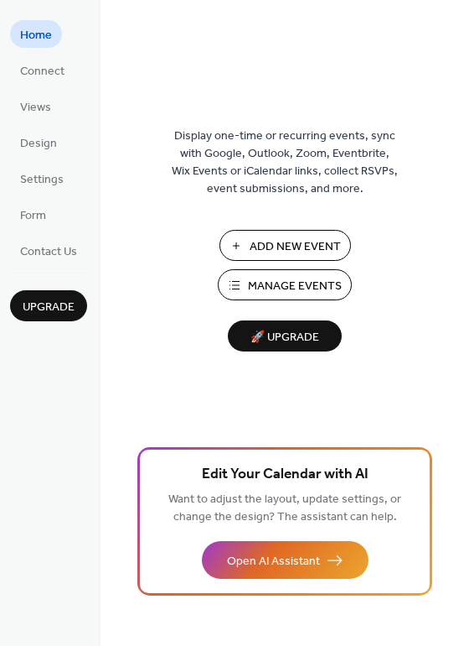 The image size is (469, 646). What do you see at coordinates (42, 71) in the screenshot?
I see `span: Connect` at bounding box center [42, 71].